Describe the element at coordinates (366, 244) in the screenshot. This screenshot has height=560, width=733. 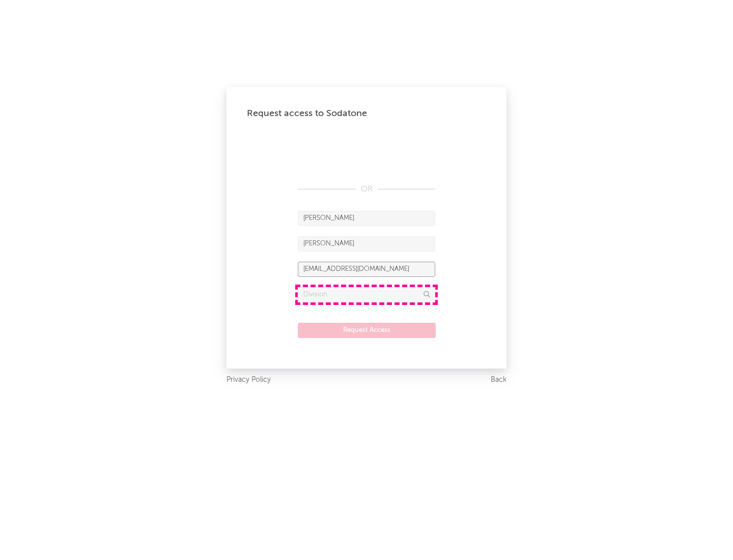
I see `input: Last Name` at that location.